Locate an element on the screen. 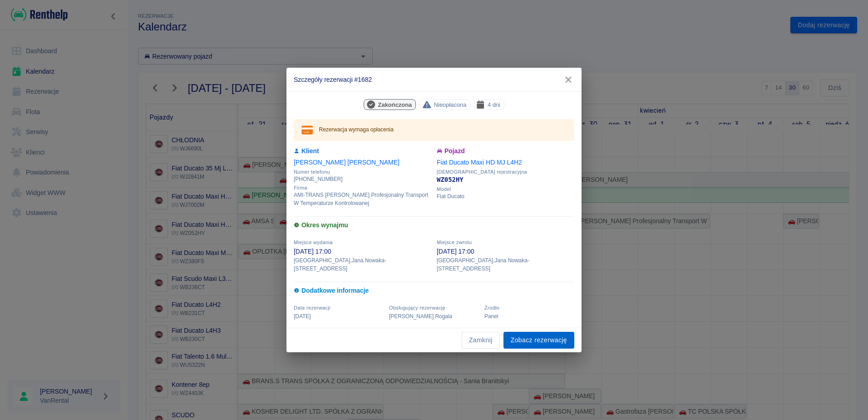 The image size is (868, 420). h6: Pojazd is located at coordinates (505, 151).